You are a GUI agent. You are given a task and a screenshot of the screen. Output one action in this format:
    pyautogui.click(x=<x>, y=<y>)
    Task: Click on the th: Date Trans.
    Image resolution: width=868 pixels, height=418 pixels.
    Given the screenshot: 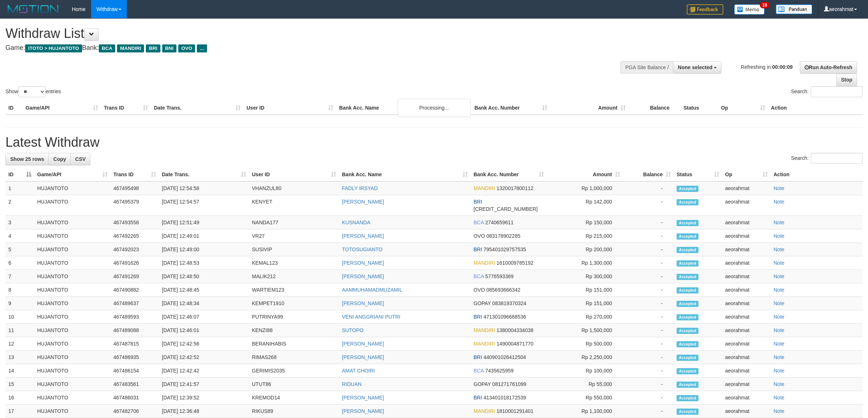 What is the action you would take?
    pyautogui.click(x=197, y=108)
    